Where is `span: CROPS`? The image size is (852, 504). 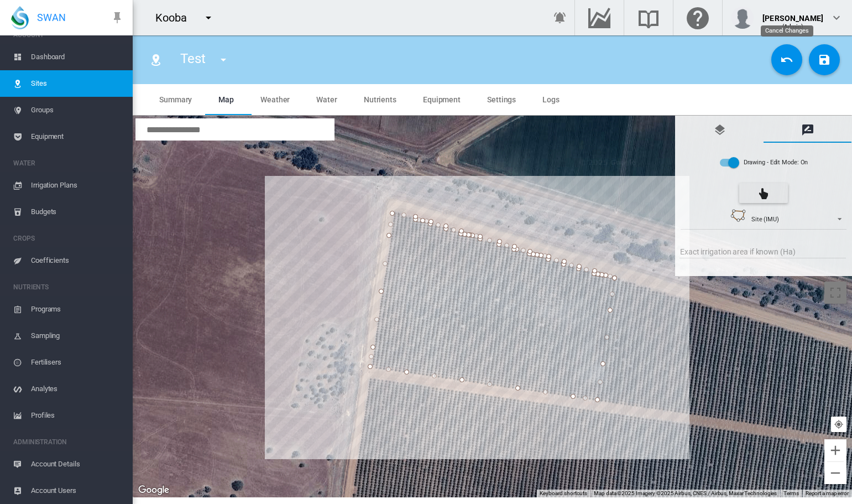 span: CROPS is located at coordinates (69, 238).